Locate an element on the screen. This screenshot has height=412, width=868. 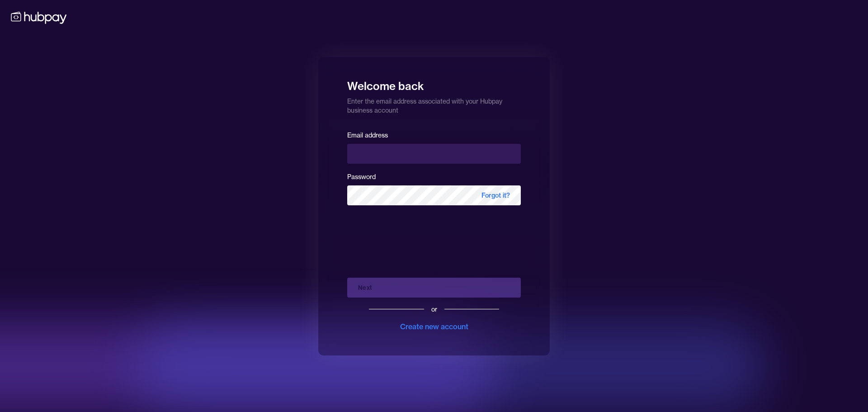
span: Forgot it? is located at coordinates (496, 196).